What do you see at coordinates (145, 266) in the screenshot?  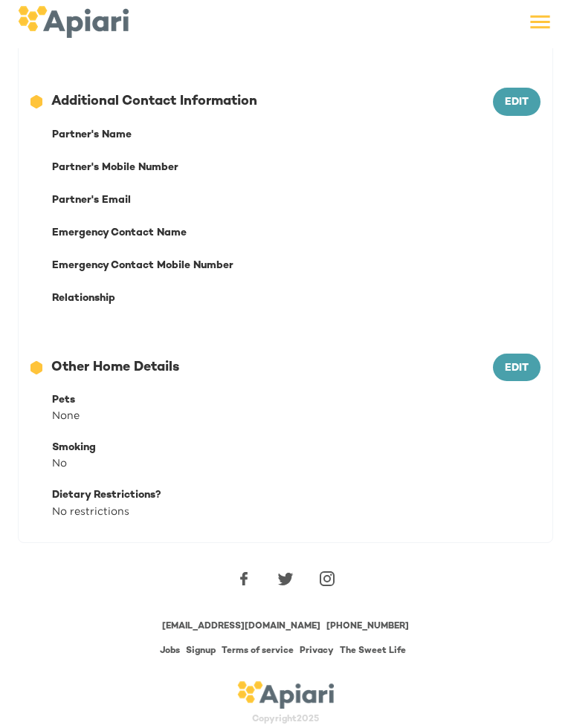 I see `div: Emergency Contact Mobile Number` at bounding box center [145, 266].